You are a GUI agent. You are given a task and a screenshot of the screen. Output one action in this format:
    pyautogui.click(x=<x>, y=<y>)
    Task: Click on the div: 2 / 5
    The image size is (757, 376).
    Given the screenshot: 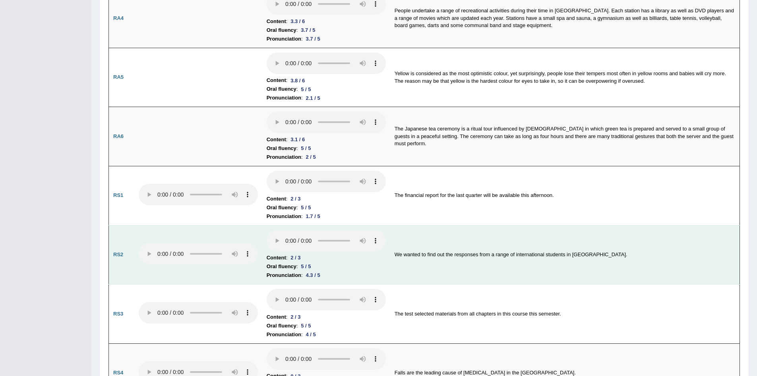 What is the action you would take?
    pyautogui.click(x=311, y=157)
    